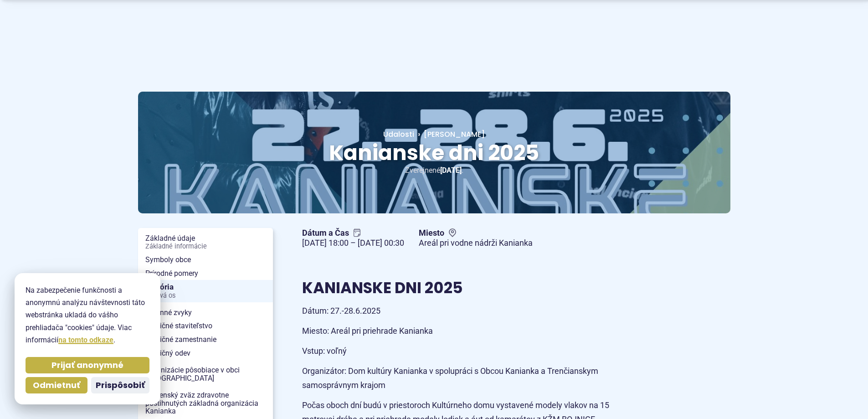 The image size is (868, 419). I want to click on span: Časová os, so click(205, 296).